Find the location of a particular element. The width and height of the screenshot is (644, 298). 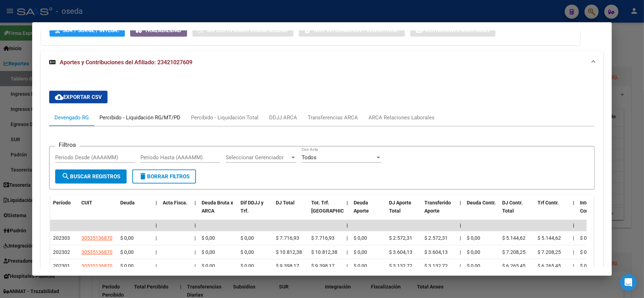

datatable-header-cell: DJ Total is located at coordinates (291, 211).